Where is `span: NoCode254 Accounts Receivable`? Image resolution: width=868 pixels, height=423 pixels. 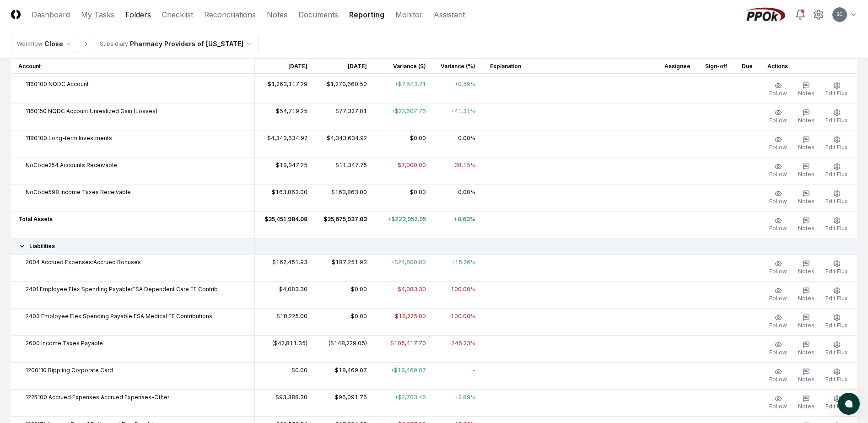
span: NoCode254 Accounts Receivable is located at coordinates (71, 165).